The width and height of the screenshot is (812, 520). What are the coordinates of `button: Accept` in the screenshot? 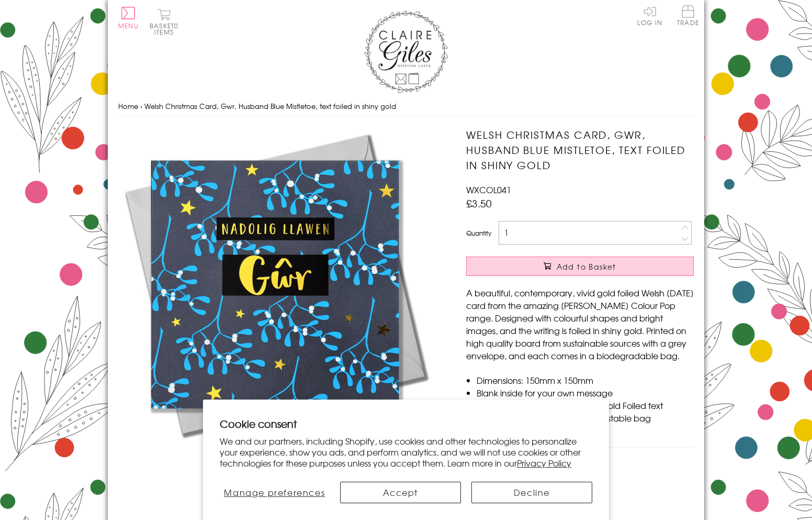 It's located at (400, 492).